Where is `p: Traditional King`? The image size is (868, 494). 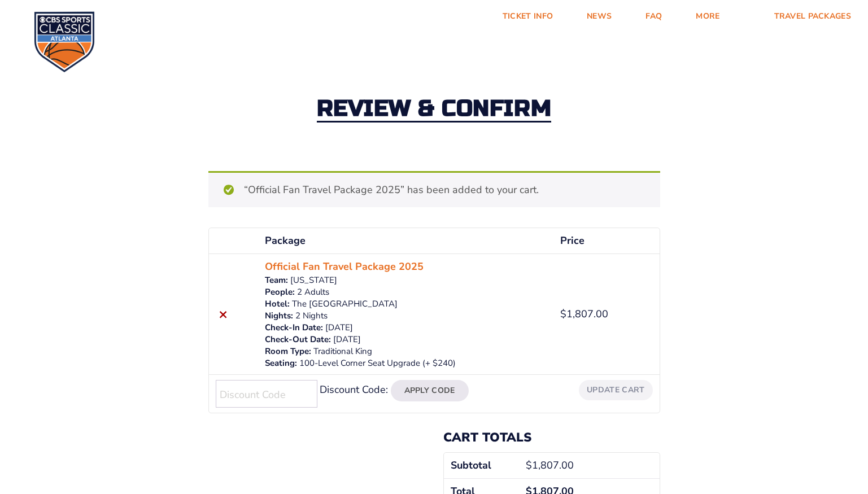
p: Traditional King is located at coordinates (405, 351).